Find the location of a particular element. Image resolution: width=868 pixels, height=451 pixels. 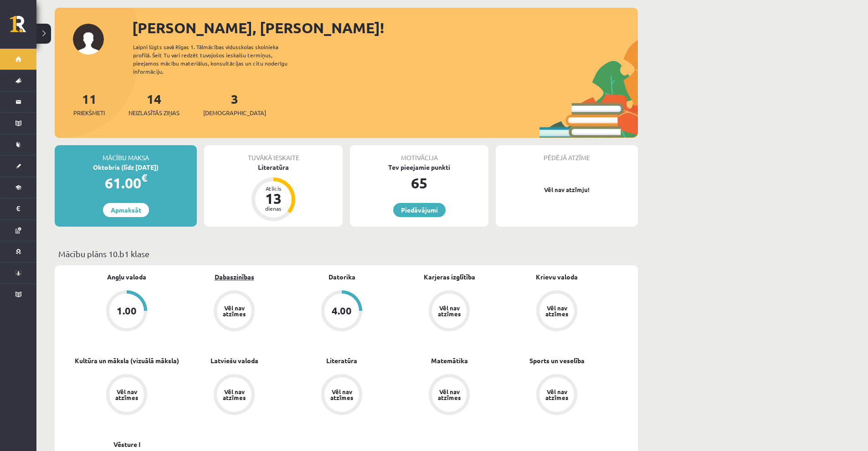

div: dienas is located at coordinates (274, 208).